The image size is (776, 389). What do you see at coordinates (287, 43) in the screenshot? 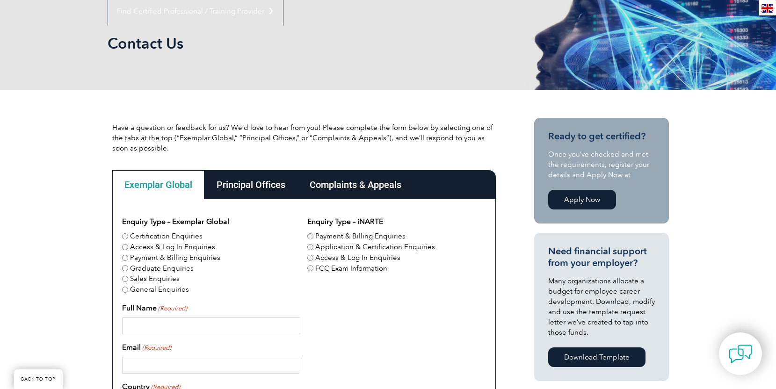
I see `h1: Contact Us` at bounding box center [287, 43].